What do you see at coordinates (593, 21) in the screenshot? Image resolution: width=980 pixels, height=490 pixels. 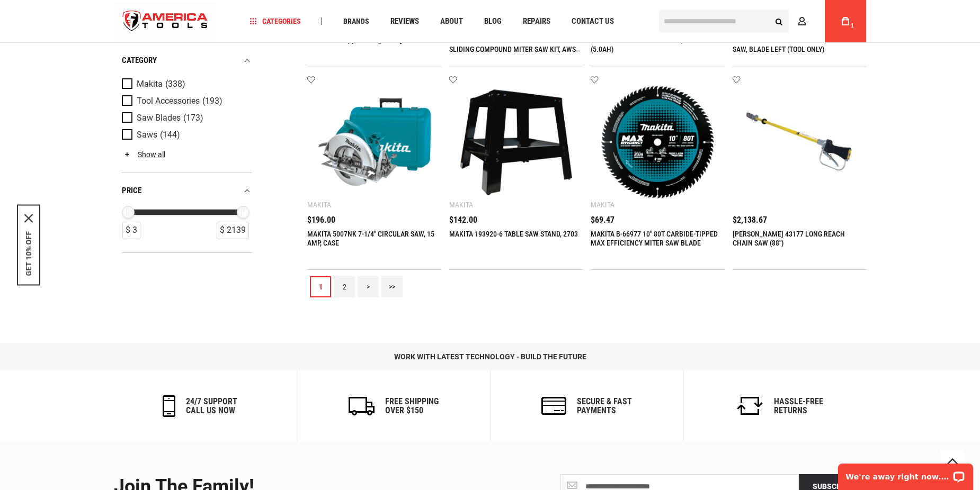 I see `a: Contact Us` at bounding box center [593, 21].